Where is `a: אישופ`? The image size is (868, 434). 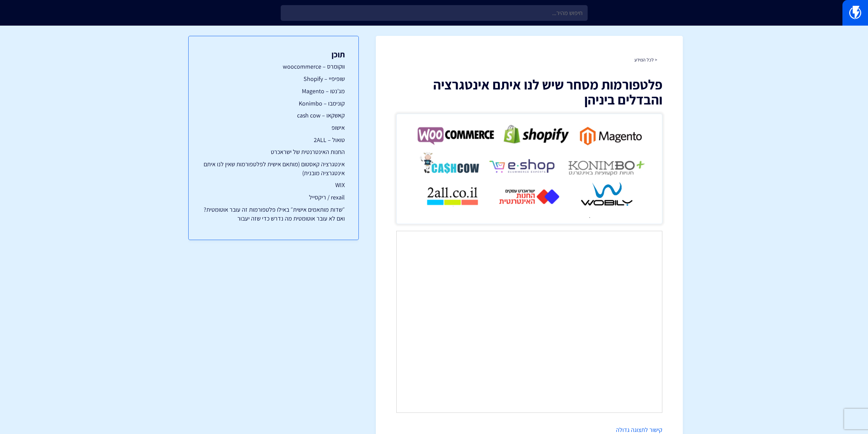 a: אישופ is located at coordinates (273, 127).